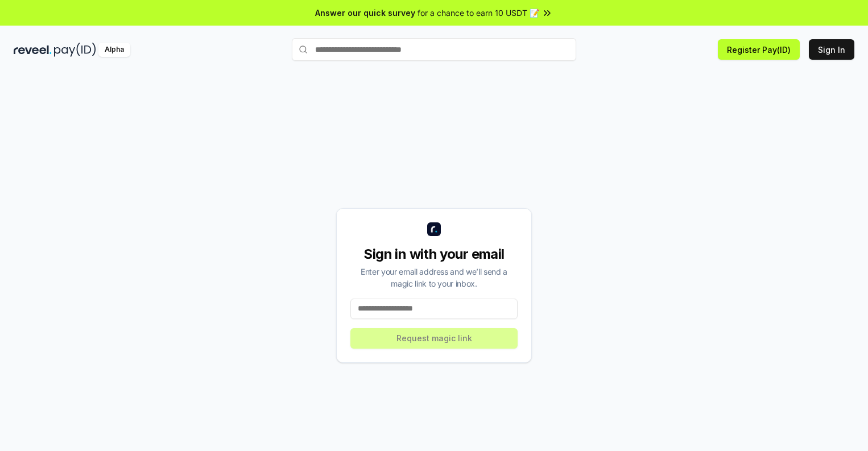 The width and height of the screenshot is (868, 451). What do you see at coordinates (434, 229) in the screenshot?
I see `img: logo_small` at bounding box center [434, 229].